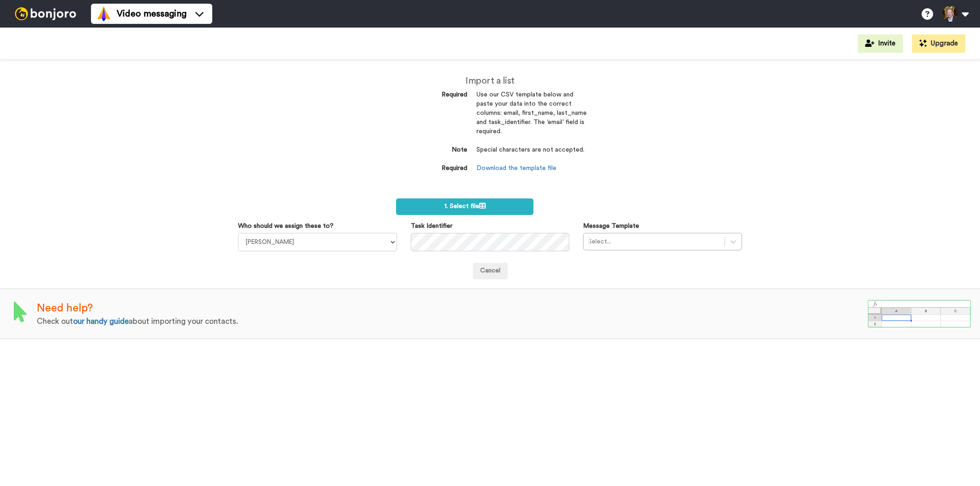 The image size is (980, 486). Describe the element at coordinates (104, 14) in the screenshot. I see `img: vm-color.svg` at that location.